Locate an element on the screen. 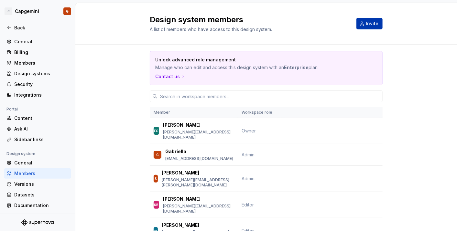  input: Search in workspace members... is located at coordinates (270, 96).